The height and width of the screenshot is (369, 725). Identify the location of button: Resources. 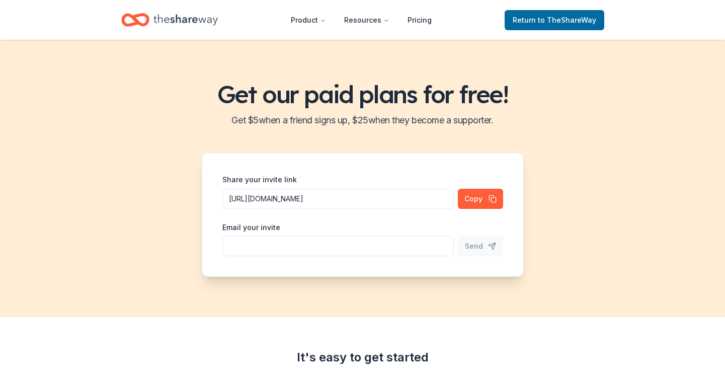
(367, 20).